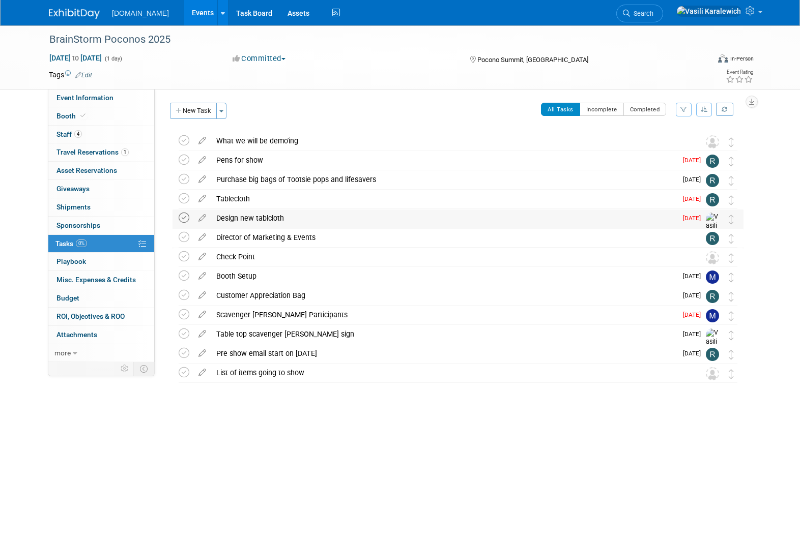  What do you see at coordinates (725, 109) in the screenshot?
I see `a: Refresh` at bounding box center [725, 109].